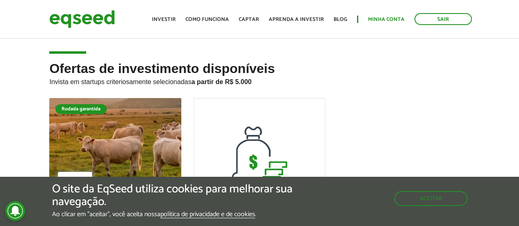 This screenshot has height=226, width=519. Describe the element at coordinates (164, 19) in the screenshot. I see `a: Investir` at that location.